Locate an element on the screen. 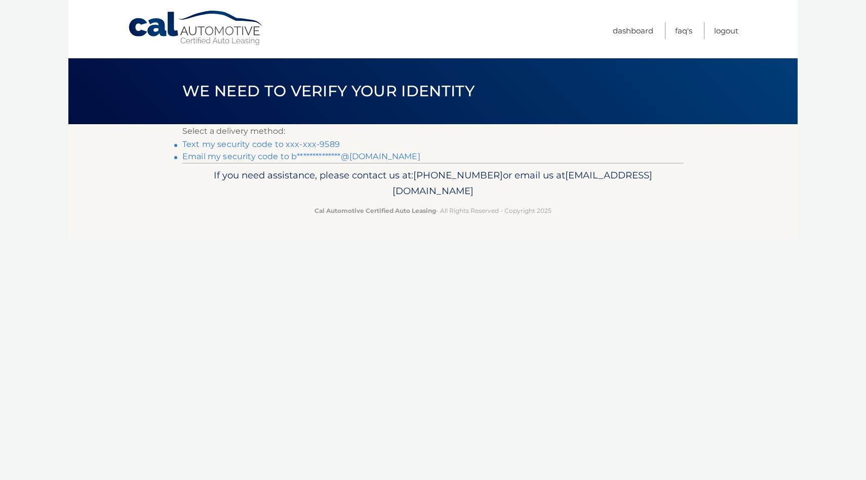 The width and height of the screenshot is (866, 480). p: Select a delivery method: is located at coordinates (433, 131).